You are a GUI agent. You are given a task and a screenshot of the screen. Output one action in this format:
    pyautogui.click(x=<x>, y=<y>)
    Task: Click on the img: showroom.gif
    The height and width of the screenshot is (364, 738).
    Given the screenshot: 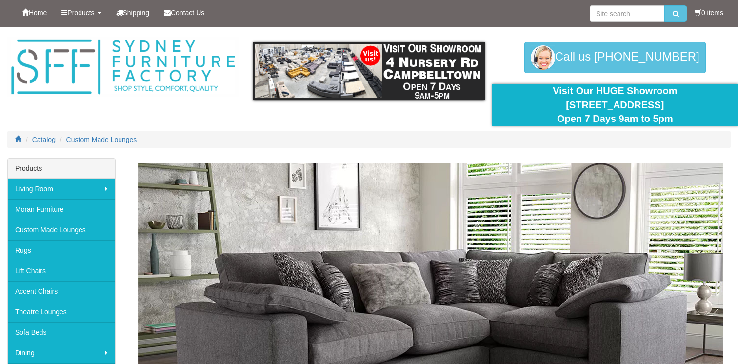 What is the action you would take?
    pyautogui.click(x=369, y=71)
    